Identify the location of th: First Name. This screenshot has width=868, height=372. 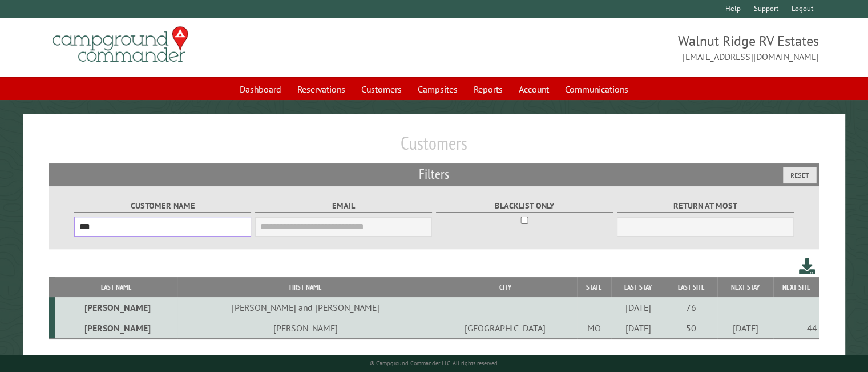
(305, 287).